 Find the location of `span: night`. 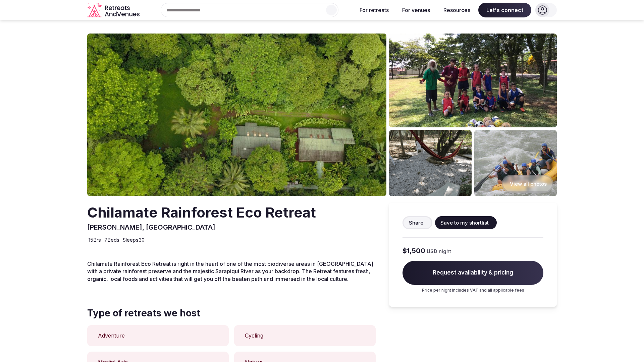

span: night is located at coordinates (445, 251).